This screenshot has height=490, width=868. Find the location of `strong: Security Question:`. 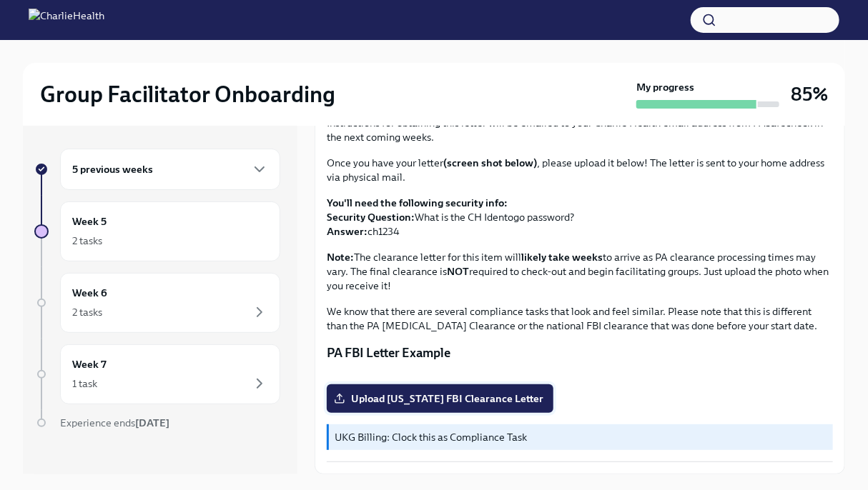

strong: Security Question: is located at coordinates (370, 217).